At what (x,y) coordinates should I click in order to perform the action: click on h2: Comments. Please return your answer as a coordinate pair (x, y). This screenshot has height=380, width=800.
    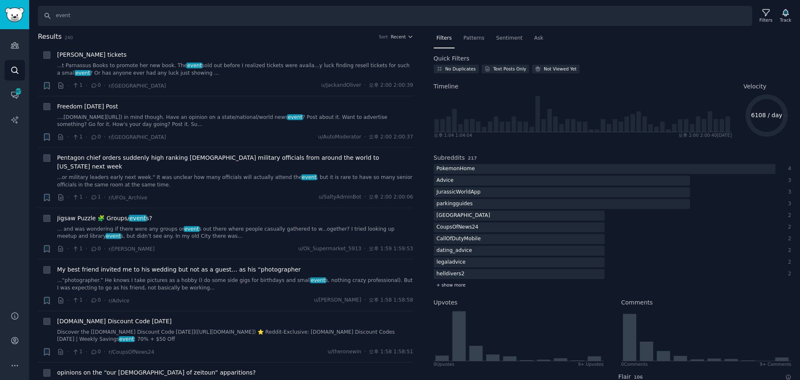
    Looking at the image, I should click on (637, 302).